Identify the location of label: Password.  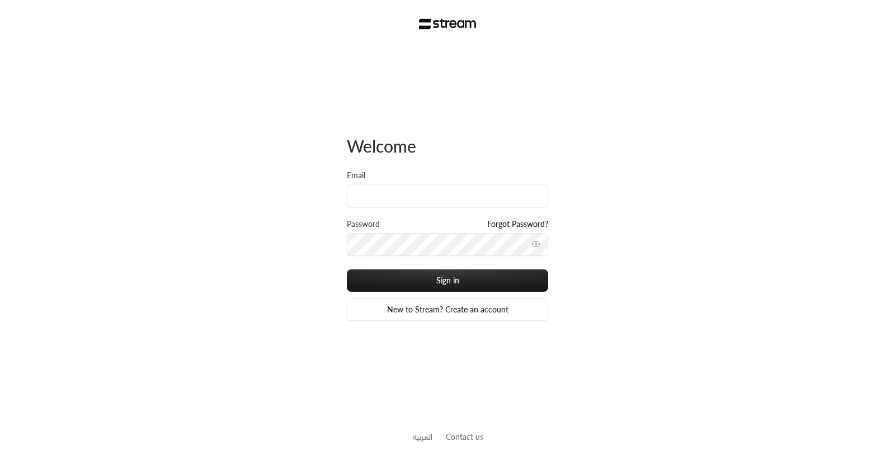
(363, 224).